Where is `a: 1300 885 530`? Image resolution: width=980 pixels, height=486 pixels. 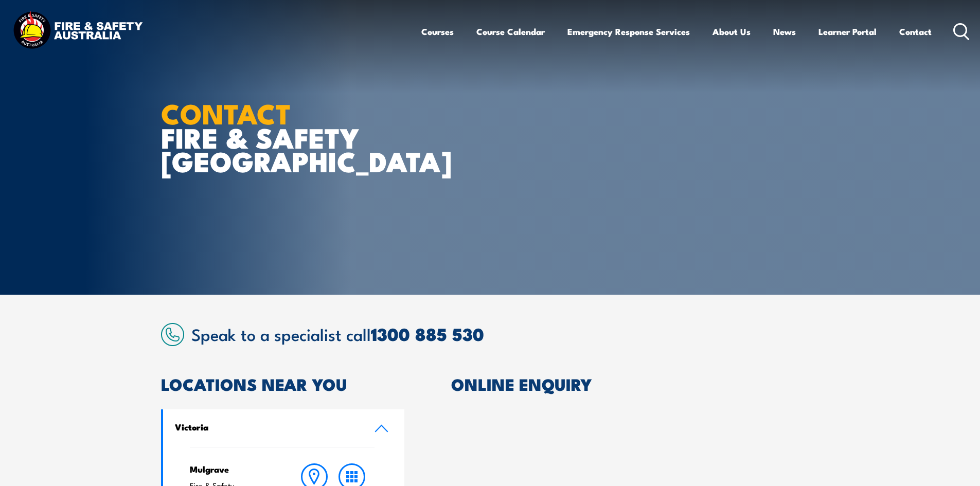 a: 1300 885 530 is located at coordinates (428, 333).